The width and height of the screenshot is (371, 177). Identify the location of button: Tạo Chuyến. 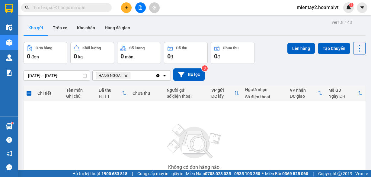
(334, 48).